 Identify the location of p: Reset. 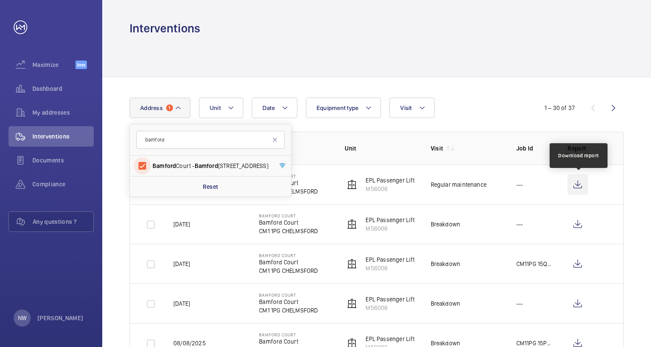
(211, 187).